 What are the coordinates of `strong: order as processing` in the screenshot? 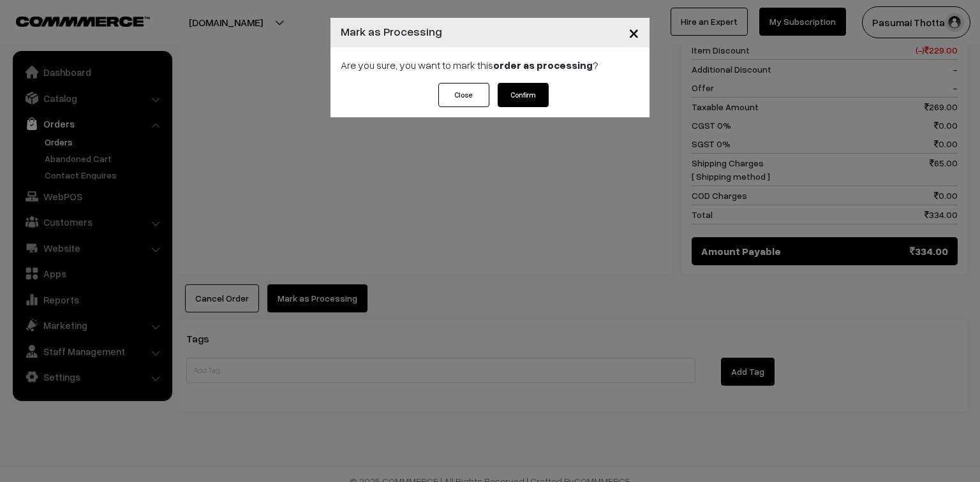 It's located at (543, 65).